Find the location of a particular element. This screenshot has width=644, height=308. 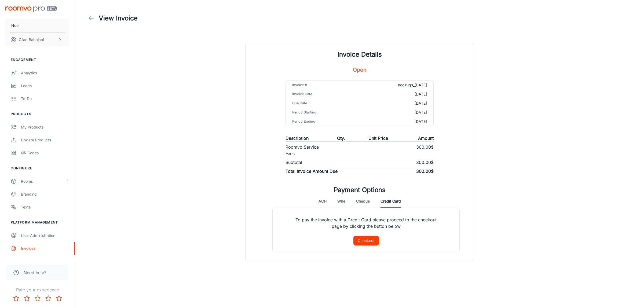

button: Rate 4 star is located at coordinates (48, 298).